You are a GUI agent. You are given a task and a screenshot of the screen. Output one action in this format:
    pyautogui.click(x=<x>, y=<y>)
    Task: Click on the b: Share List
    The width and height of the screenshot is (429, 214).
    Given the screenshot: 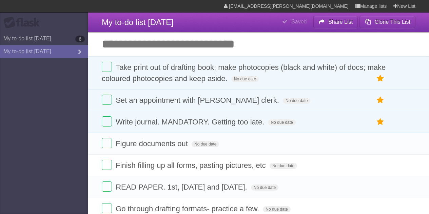 What is the action you would take?
    pyautogui.click(x=341, y=22)
    